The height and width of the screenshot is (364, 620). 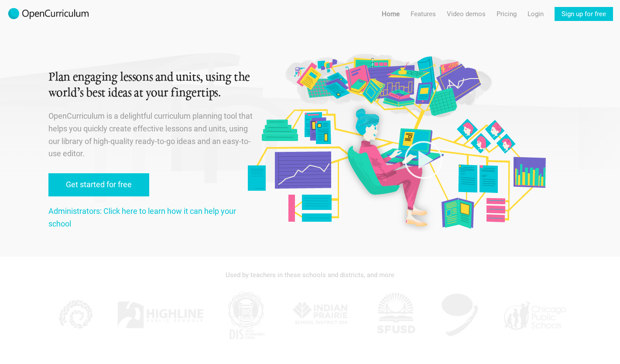 What do you see at coordinates (534, 315) in the screenshot?
I see `img: CPS.jpg` at bounding box center [534, 315].